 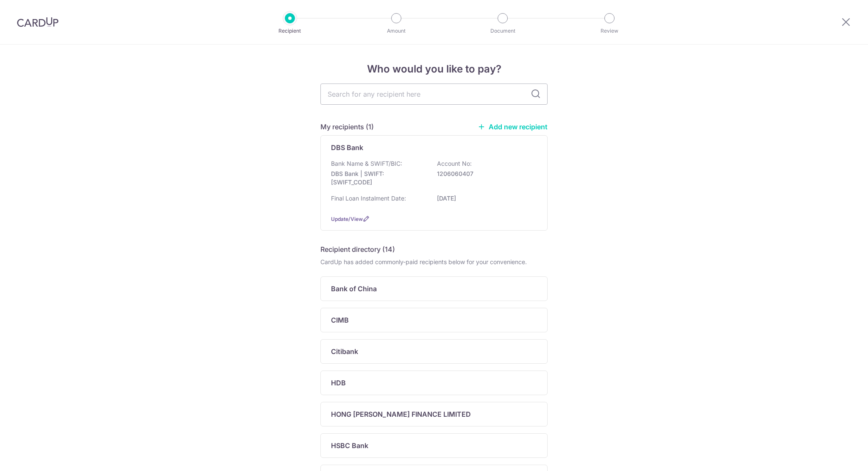 I want to click on p: HDB, so click(x=339, y=382).